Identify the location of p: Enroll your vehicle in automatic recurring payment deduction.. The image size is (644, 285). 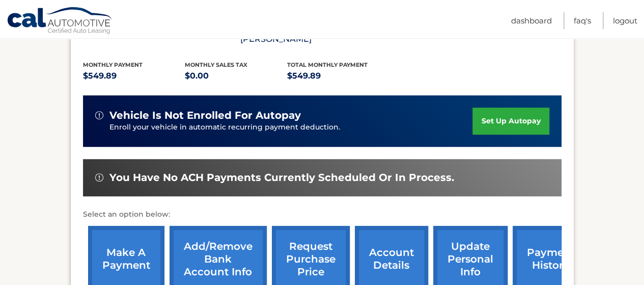
(291, 128).